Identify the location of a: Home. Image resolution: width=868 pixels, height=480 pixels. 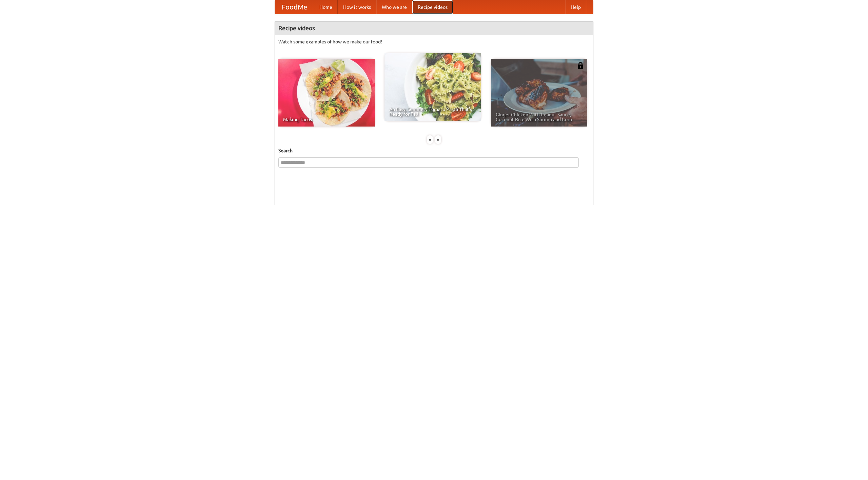
(326, 7).